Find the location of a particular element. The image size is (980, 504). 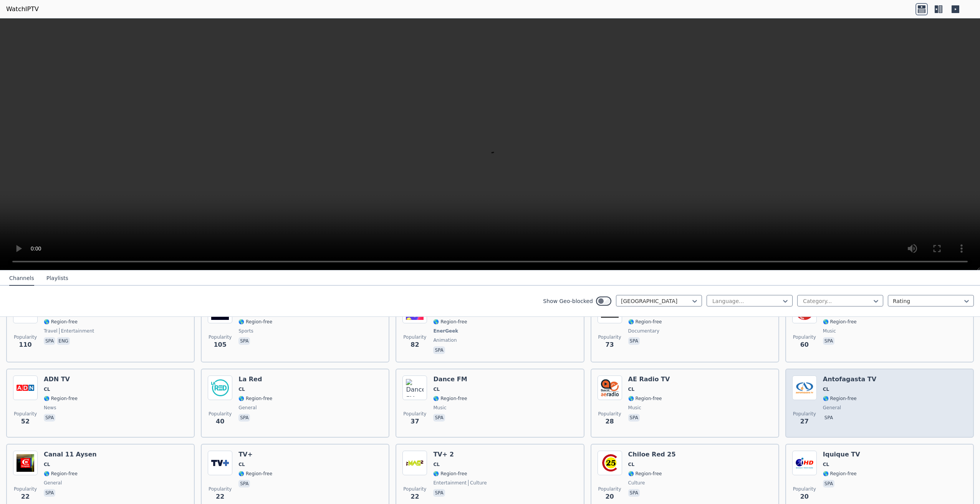

h6: Chiloe Red 25 is located at coordinates (652, 455).